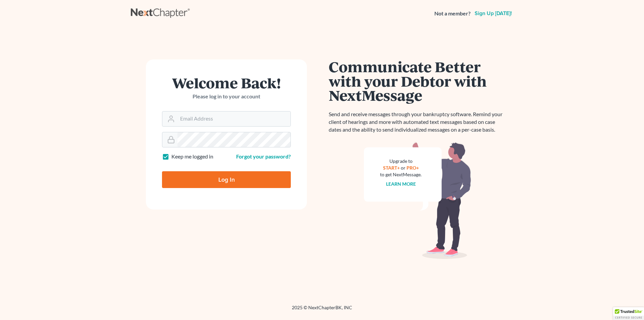 The height and width of the screenshot is (320, 644). I want to click on input: Email Address, so click(234, 119).